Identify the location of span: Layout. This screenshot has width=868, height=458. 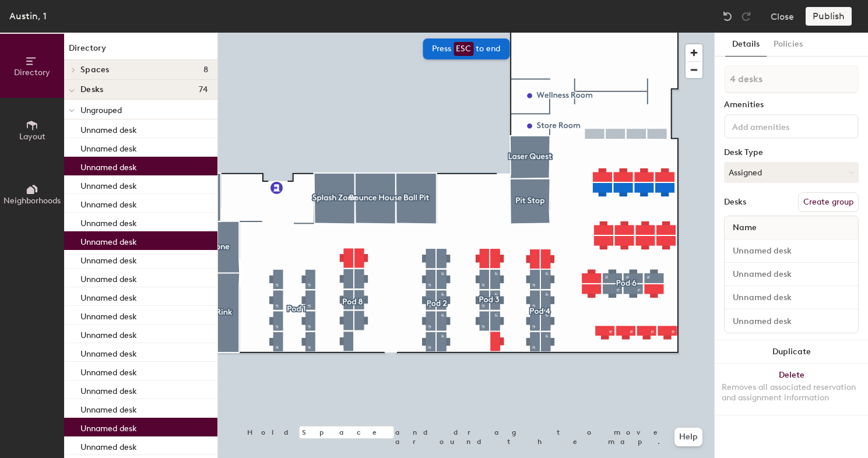
(32, 136).